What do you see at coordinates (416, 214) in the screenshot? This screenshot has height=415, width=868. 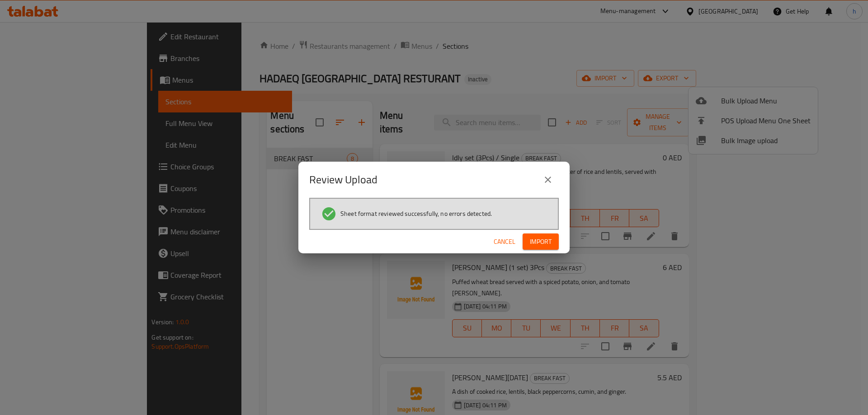 I see `span: Sheet format reviewed successfully, no errors detected.` at bounding box center [416, 214].